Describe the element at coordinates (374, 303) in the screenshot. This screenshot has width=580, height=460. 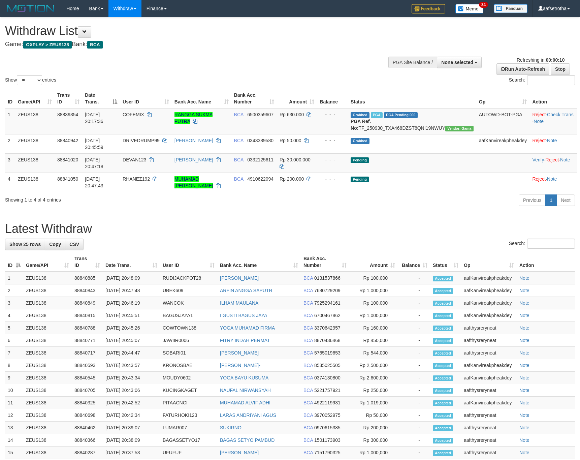
I see `td: Rp 100,000` at that location.